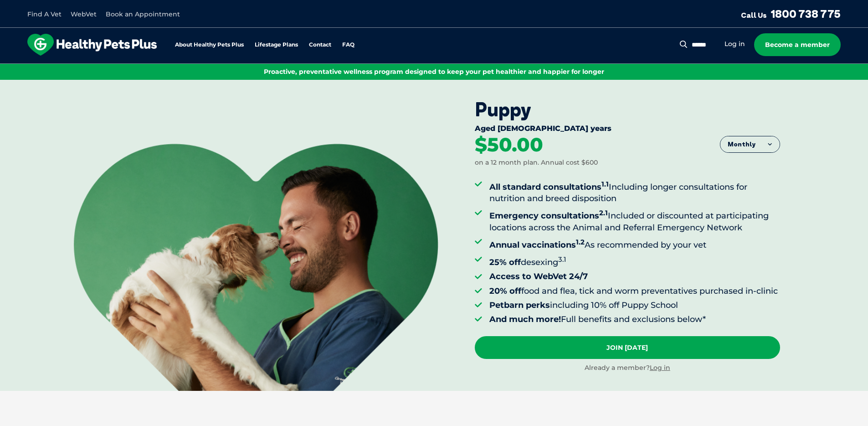 Image resolution: width=868 pixels, height=426 pixels. What do you see at coordinates (536, 163) in the screenshot?
I see `div: on a 12 month plan. Annual cost $600` at bounding box center [536, 163].